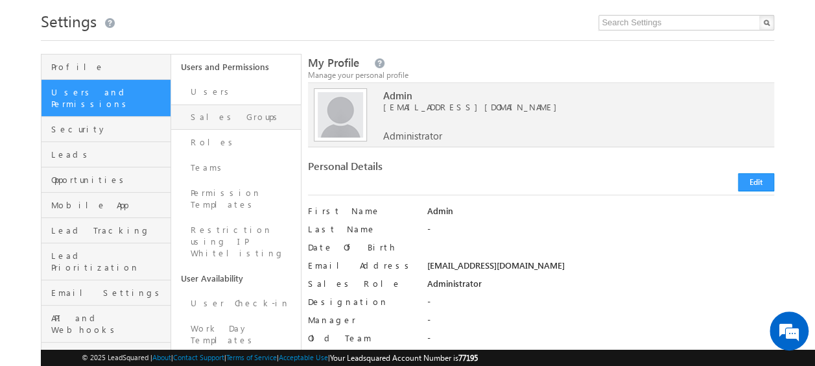  Describe the element at coordinates (236, 334) in the screenshot. I see `a: Work Day Templates` at that location.